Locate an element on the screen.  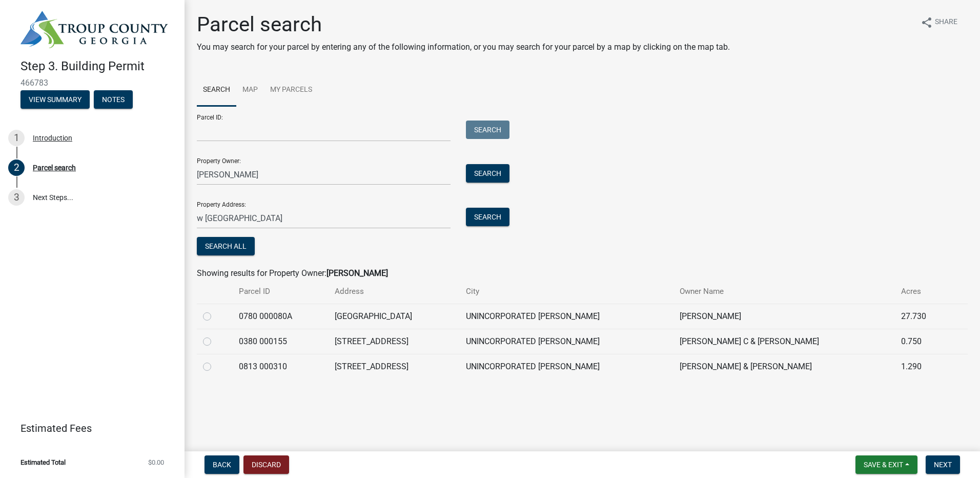
button: Search All is located at coordinates (226, 246).